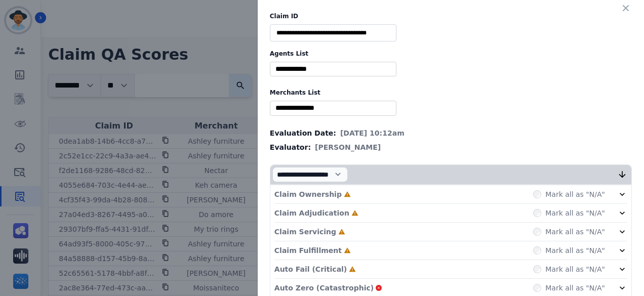 The width and height of the screenshot is (644, 296). Describe the element at coordinates (450, 133) in the screenshot. I see `div: Evaluation Date:` at that location.